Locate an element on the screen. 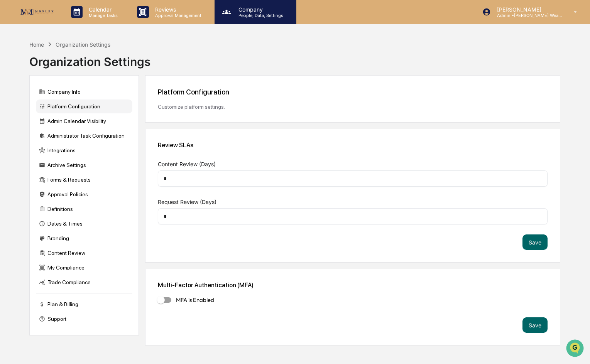  span: MFA is Enabled is located at coordinates (195, 300).